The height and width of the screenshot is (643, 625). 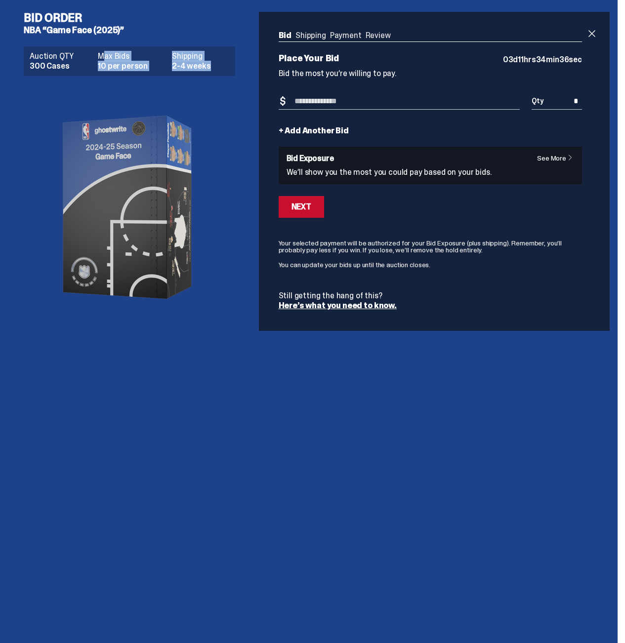 What do you see at coordinates (557, 158) in the screenshot?
I see `a: See More` at bounding box center [557, 158].